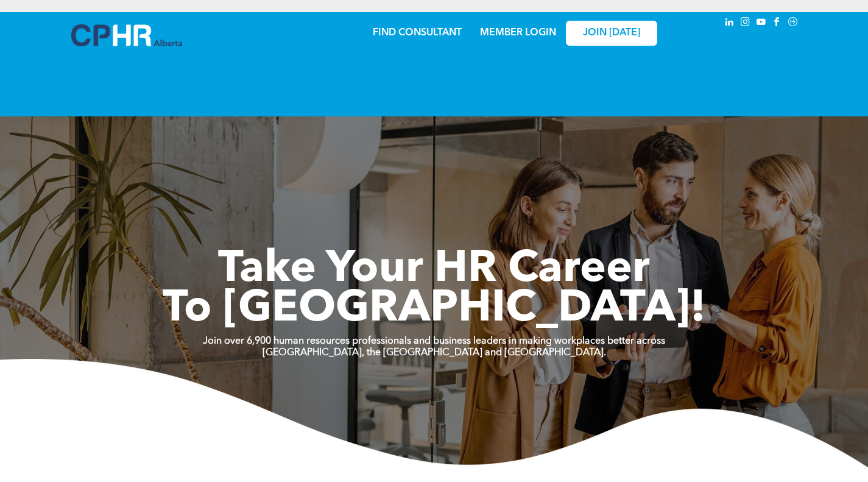 The height and width of the screenshot is (482, 868). I want to click on img: A blue and white logo for cp alberta, so click(127, 35).